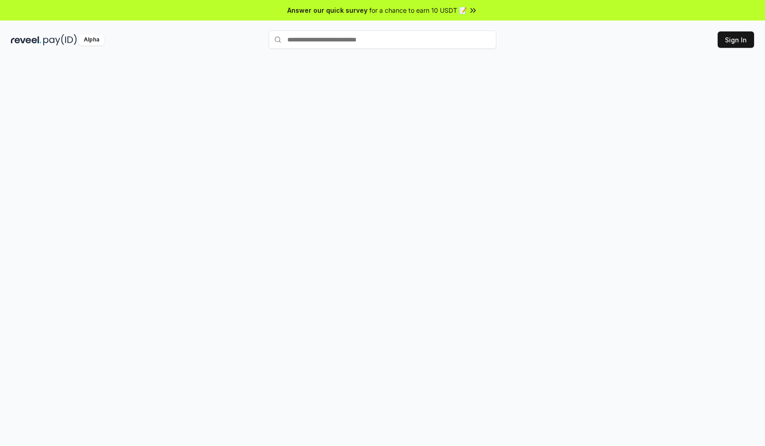  Describe the element at coordinates (327, 10) in the screenshot. I see `span: Answer our quick survey` at that location.